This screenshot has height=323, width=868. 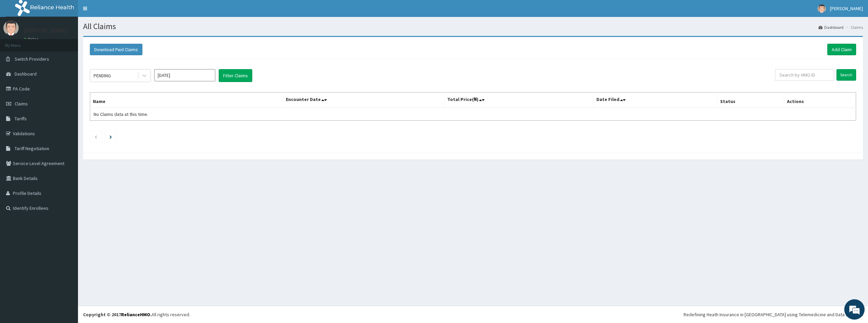 I want to click on footer: All rights reserved., so click(x=473, y=314).